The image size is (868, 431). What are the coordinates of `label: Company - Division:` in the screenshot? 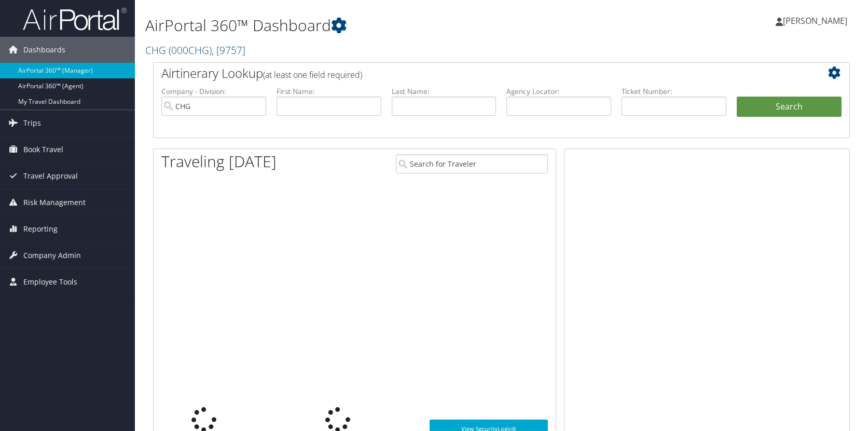 It's located at (214, 92).